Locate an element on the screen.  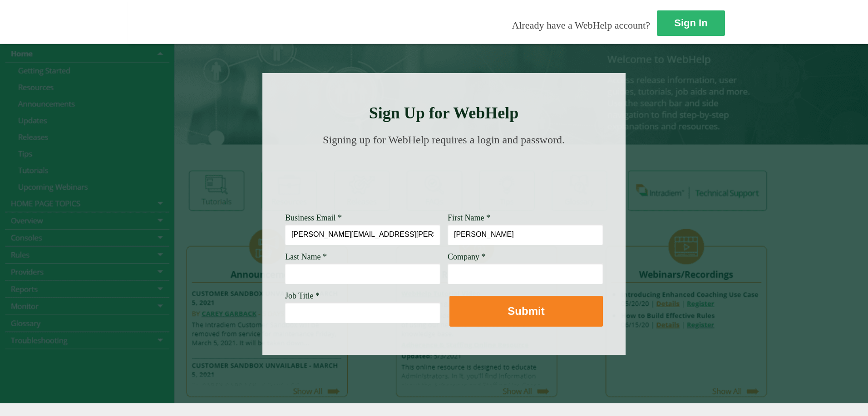
span: Business Email * is located at coordinates (313, 218).